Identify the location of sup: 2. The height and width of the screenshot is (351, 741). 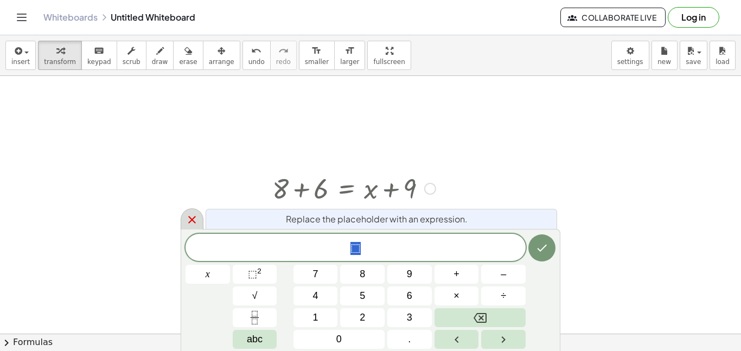
(259, 271).